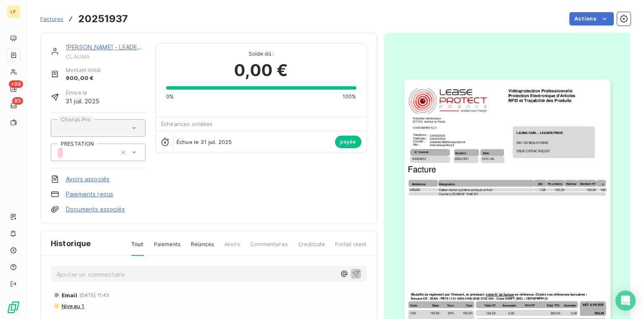 Image resolution: width=644 pixels, height=319 pixels. What do you see at coordinates (348, 142) in the screenshot?
I see `span: payée` at bounding box center [348, 142].